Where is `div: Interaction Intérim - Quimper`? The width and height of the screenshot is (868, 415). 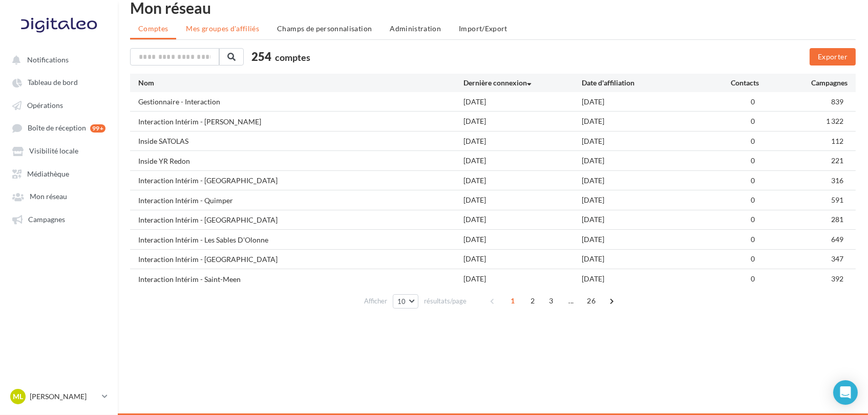 div: Interaction Intérim - Quimper is located at coordinates (185, 200).